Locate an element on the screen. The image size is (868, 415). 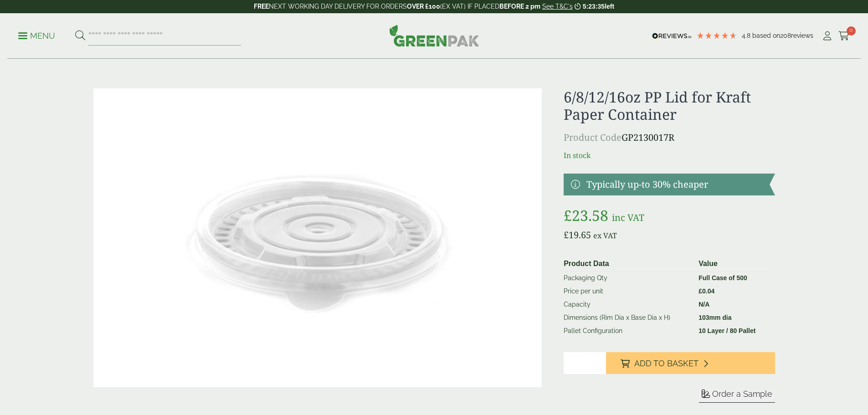
bdi: 0.04 is located at coordinates (707, 291).